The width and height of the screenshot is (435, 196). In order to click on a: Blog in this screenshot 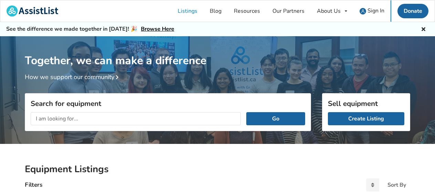, I will do `click(216, 11)`.